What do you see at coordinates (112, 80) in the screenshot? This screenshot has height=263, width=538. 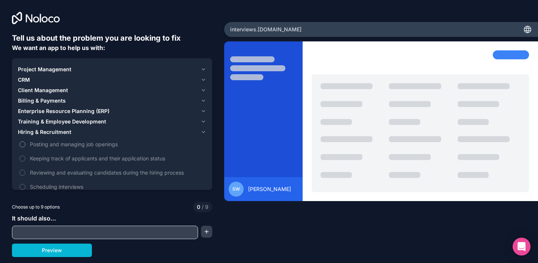 I see `button: CRM` at bounding box center [112, 80].